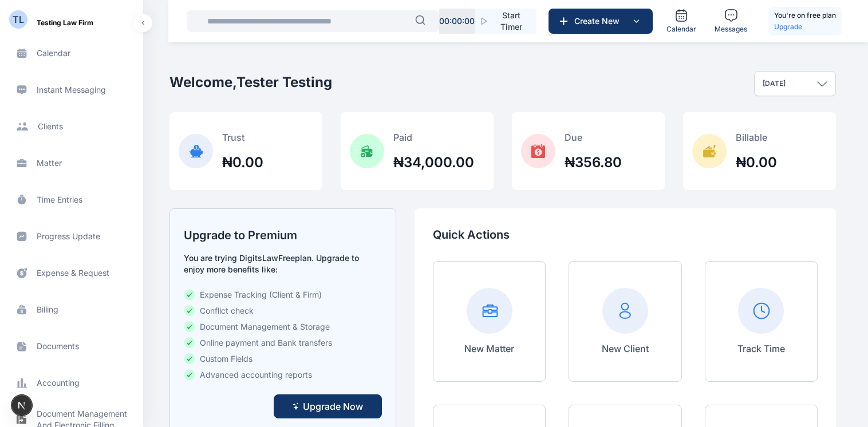 Image resolution: width=868 pixels, height=427 pixels. What do you see at coordinates (251, 82) in the screenshot?
I see `h2: Welcome, Tester Testing` at bounding box center [251, 82].